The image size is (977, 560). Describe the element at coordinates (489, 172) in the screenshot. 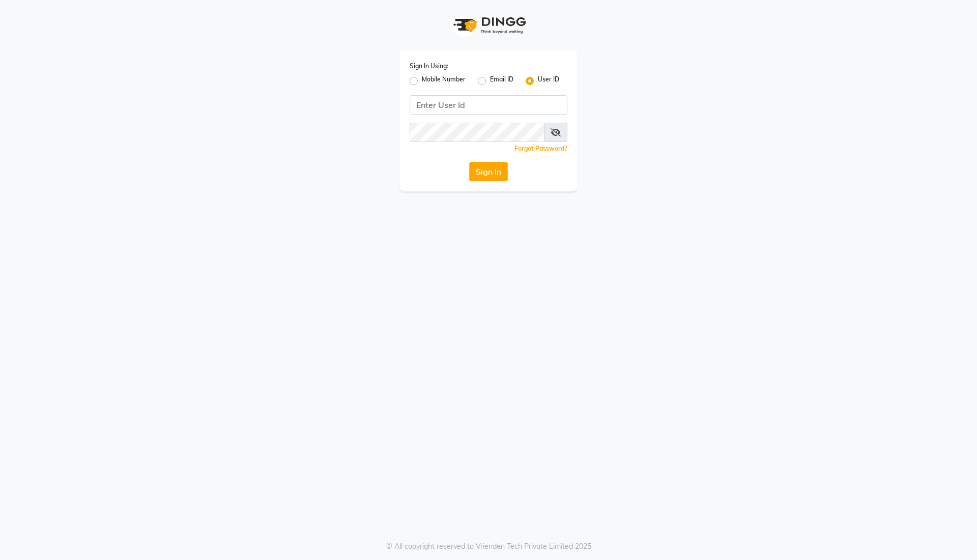

I see `button: Sign In` at that location.